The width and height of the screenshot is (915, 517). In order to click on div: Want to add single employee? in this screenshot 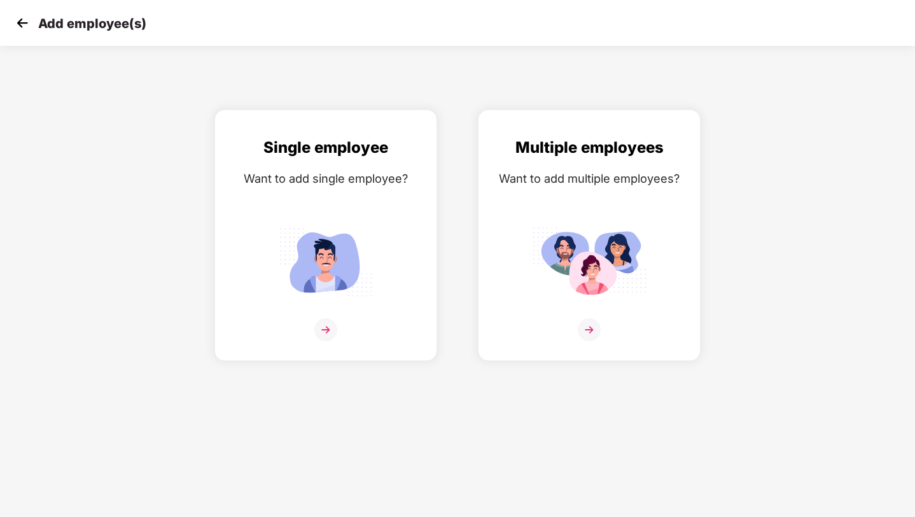, I will do `click(326, 178)`.